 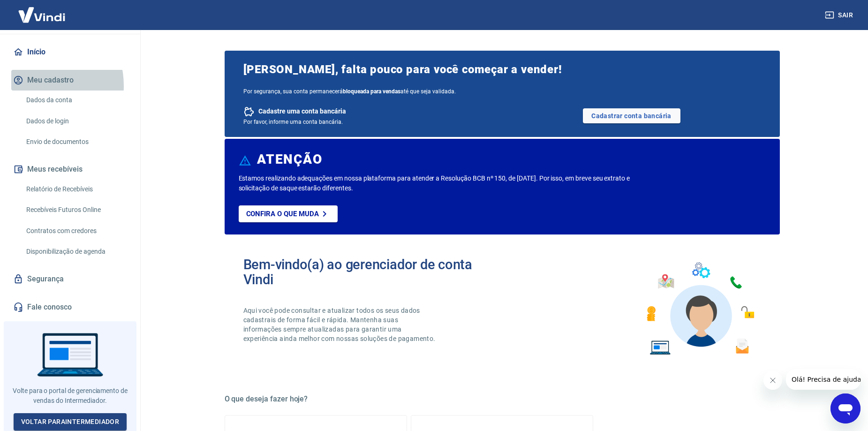 I want to click on span: Por favor, informe uma conta bancária., so click(x=293, y=122).